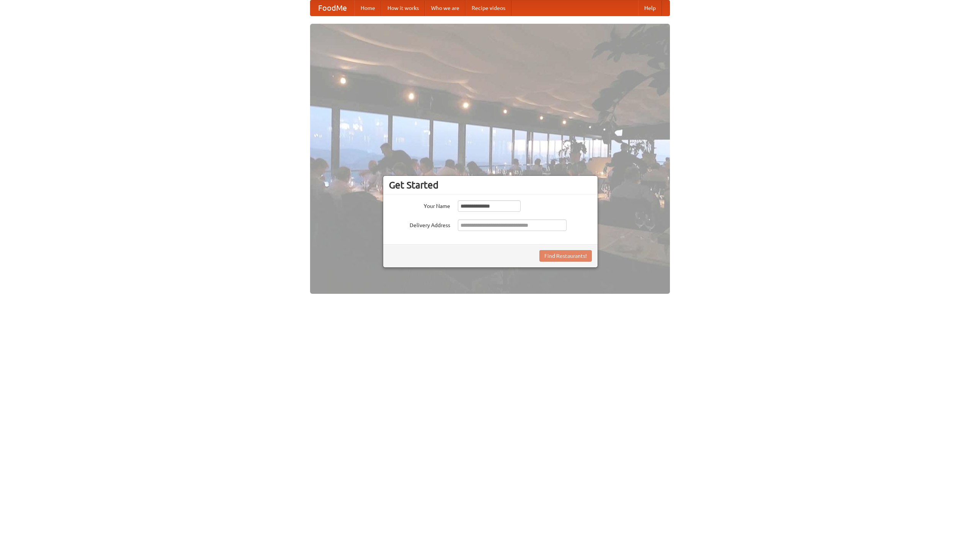 The width and height of the screenshot is (980, 542). Describe the element at coordinates (404, 8) in the screenshot. I see `a: How it works` at that location.